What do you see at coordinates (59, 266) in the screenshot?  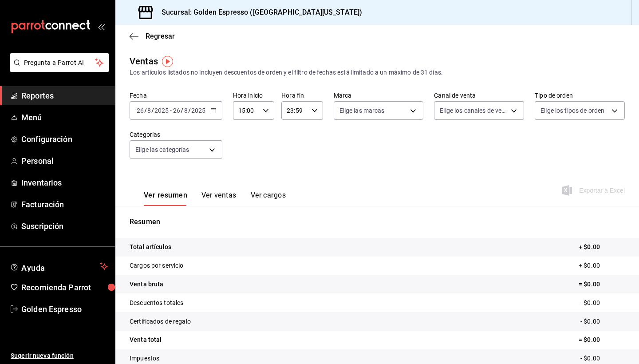 I see `span: Ayuda` at bounding box center [59, 266].